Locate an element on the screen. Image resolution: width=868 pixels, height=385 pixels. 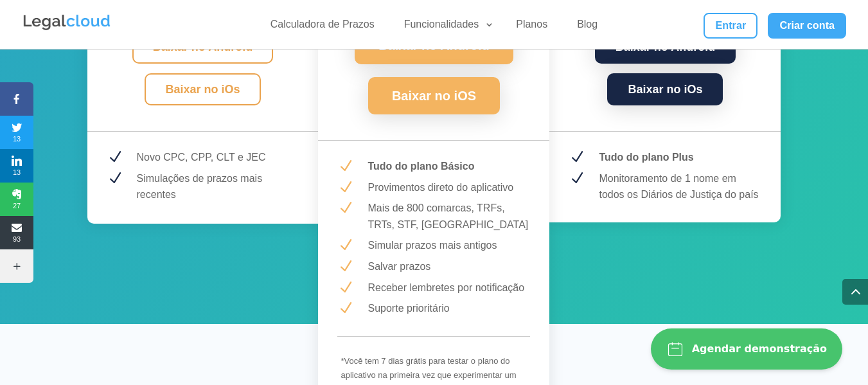
p: Simular prazos mais antigos is located at coordinates (449, 245).